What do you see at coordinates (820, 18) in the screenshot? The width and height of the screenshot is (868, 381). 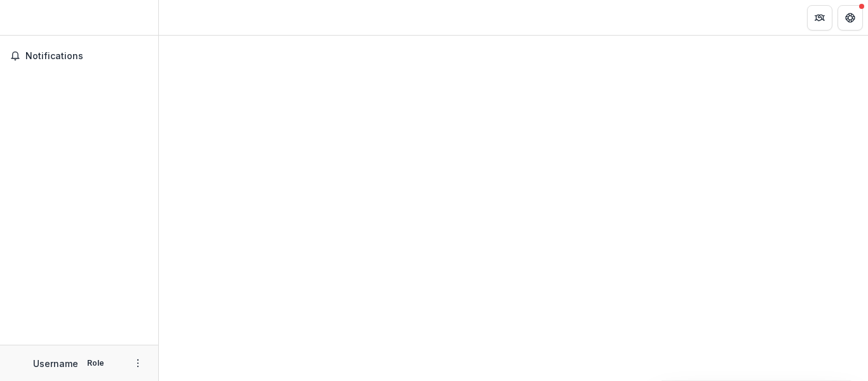 I see `button: Partners` at bounding box center [820, 18].